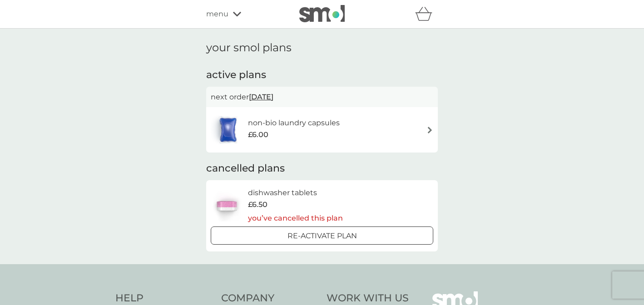  Describe the element at coordinates (258, 135) in the screenshot. I see `span: £6.00` at that location.